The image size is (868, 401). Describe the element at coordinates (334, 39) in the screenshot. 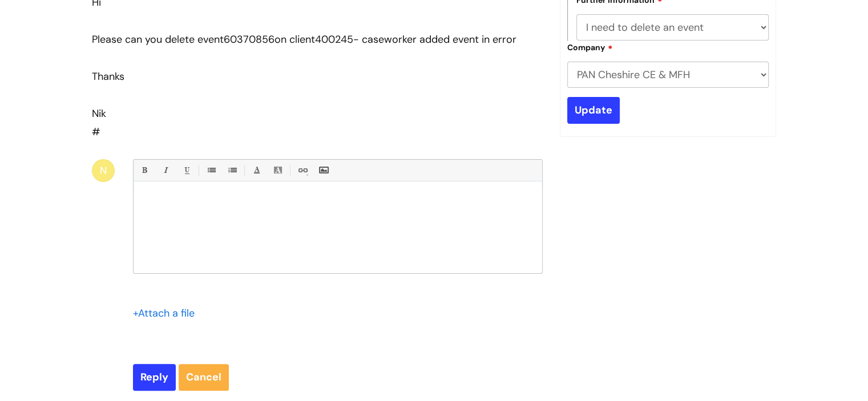

I see `span: 400245` at that location.